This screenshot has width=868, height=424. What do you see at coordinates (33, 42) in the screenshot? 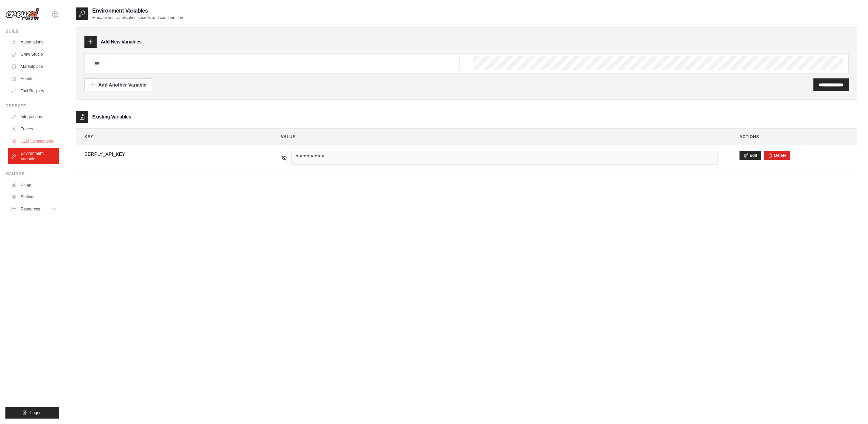
I see `a: Automations` at bounding box center [33, 42].